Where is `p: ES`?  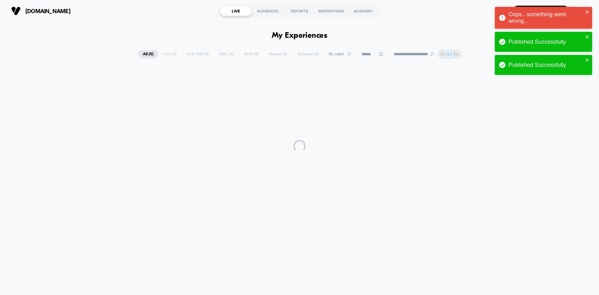 p: ES is located at coordinates (450, 54).